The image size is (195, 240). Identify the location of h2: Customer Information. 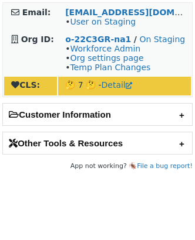
(97, 114).